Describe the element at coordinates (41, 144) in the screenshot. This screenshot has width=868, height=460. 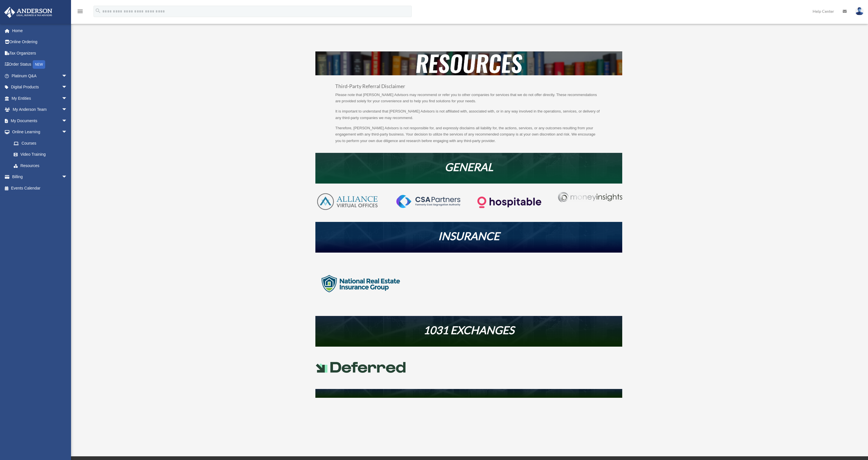
I see `a: Courses` at that location.